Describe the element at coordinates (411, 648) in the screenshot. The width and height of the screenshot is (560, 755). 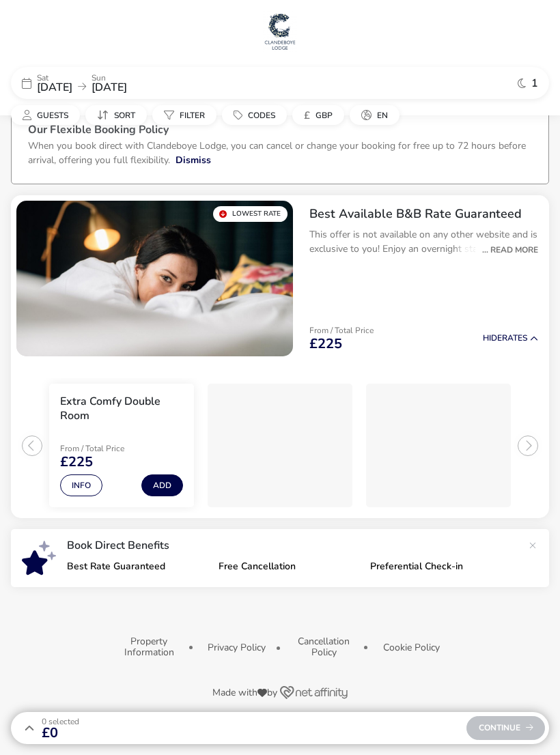
I see `button: Cookie Policy` at that location.